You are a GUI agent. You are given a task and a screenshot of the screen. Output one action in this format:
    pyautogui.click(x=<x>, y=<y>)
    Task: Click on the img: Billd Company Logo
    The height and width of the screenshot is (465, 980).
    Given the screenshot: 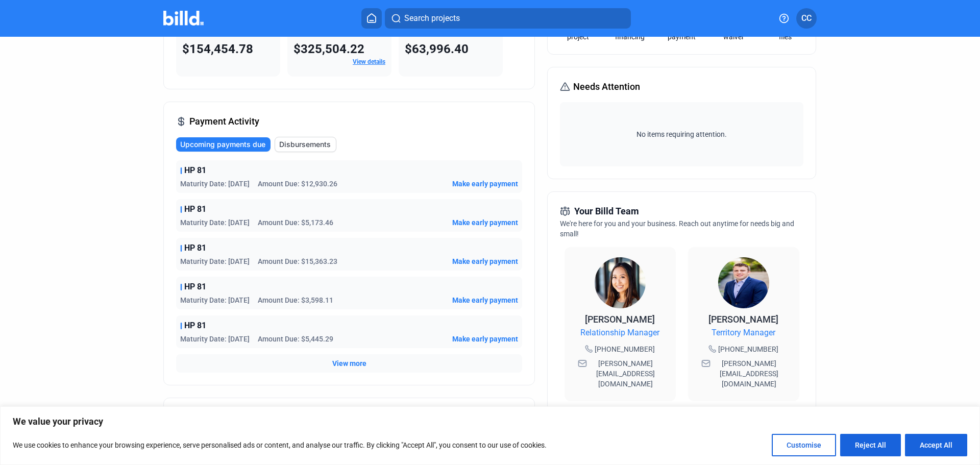 What is the action you would take?
    pyautogui.click(x=183, y=18)
    